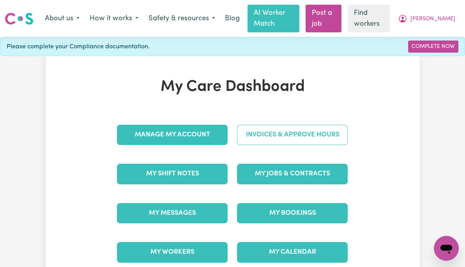 This screenshot has width=465, height=267. I want to click on span: Please complete your Compliance documentation., so click(78, 47).